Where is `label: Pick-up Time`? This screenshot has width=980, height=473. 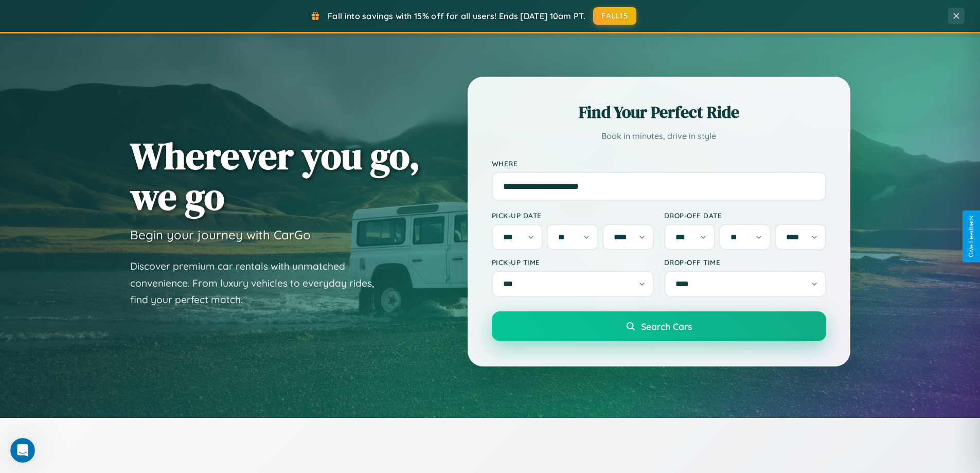
label: Pick-up Time is located at coordinates (573, 262).